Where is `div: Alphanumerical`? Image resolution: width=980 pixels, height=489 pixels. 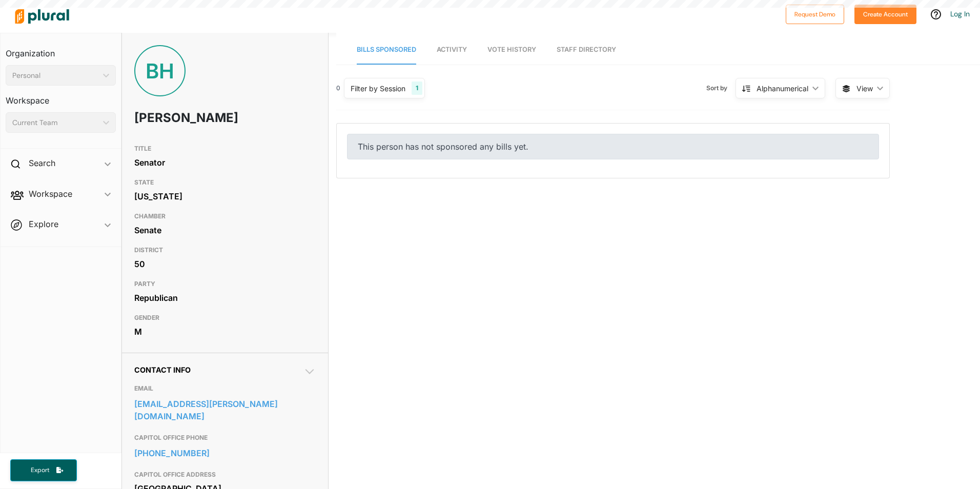
div: Alphanumerical is located at coordinates (783, 89).